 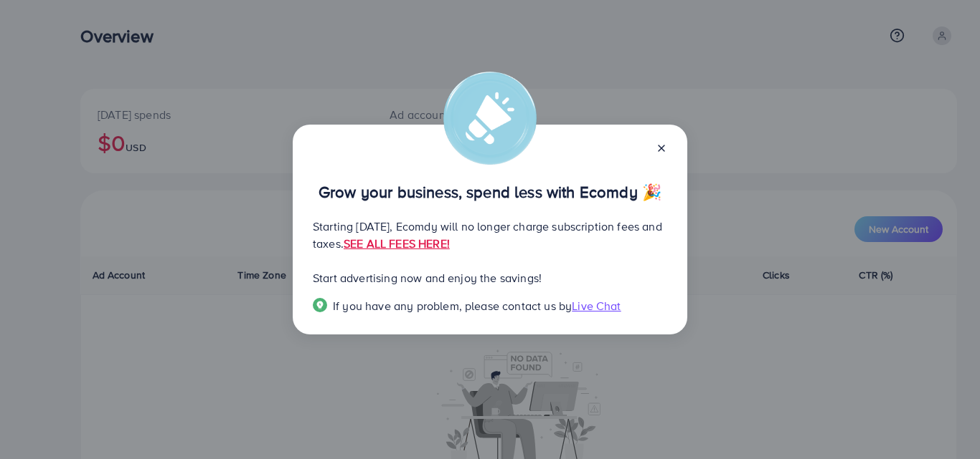 What do you see at coordinates (452, 306) in the screenshot?
I see `span: If you have any problem, please contact us by` at bounding box center [452, 306].